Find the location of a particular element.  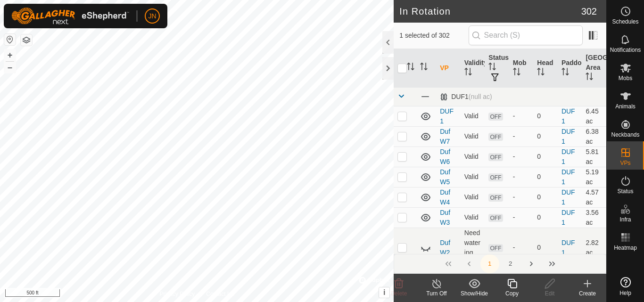

h2: In Rotation is located at coordinates (490, 12).